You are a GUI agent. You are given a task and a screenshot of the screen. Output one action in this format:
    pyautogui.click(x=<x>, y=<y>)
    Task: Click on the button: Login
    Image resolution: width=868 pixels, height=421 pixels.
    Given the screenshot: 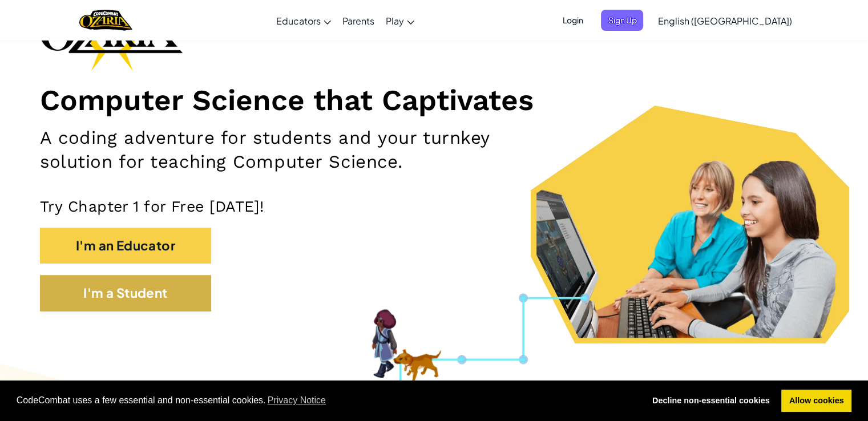 What is the action you would take?
    pyautogui.click(x=572, y=20)
    